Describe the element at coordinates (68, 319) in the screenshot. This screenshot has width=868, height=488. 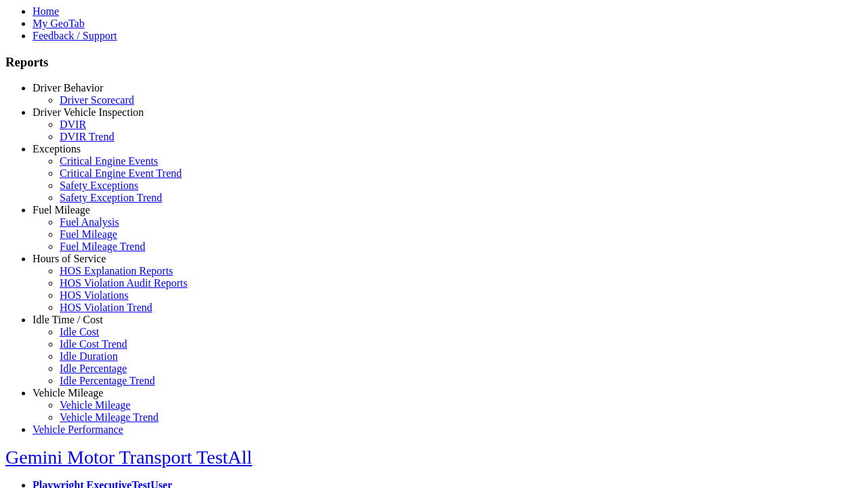
I see `a: Idle Time / Cost` at that location.